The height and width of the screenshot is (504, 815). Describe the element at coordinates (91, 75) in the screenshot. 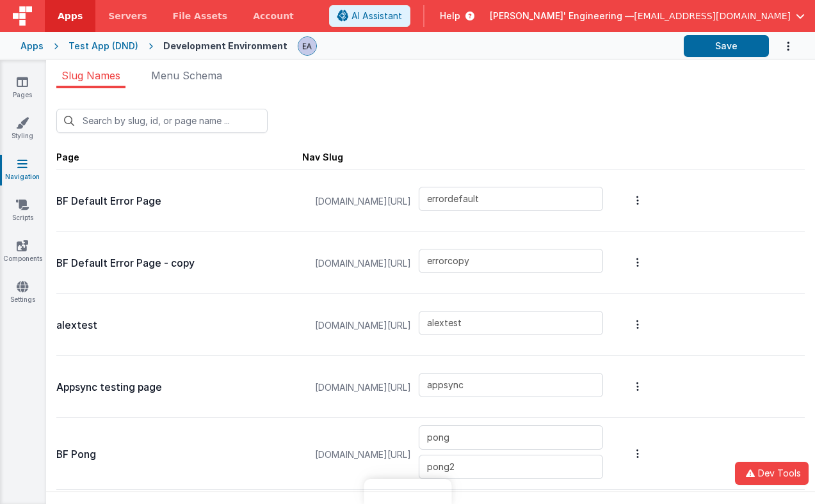

I see `span: Slug Names` at that location.